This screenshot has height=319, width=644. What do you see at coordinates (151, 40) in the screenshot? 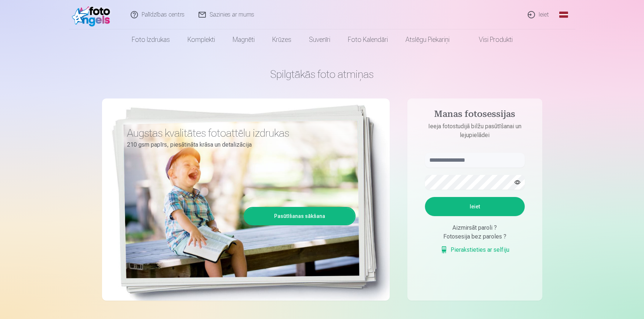
I see `a: Foto izdrukas` at bounding box center [151, 40].